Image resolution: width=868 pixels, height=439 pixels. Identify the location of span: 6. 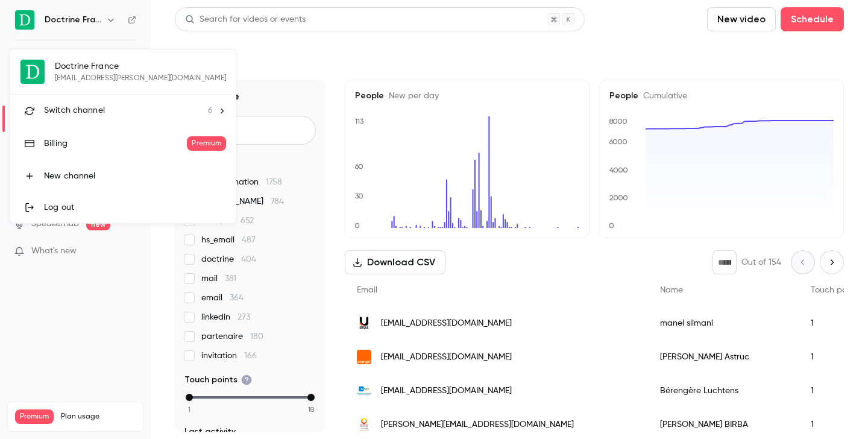
(210, 110).